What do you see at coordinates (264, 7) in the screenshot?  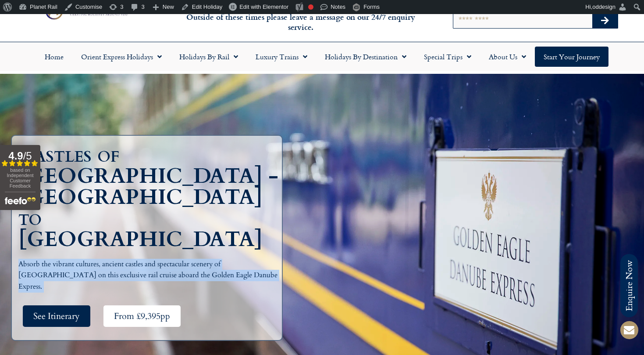 I see `span: Edit with Elementor` at bounding box center [264, 7].